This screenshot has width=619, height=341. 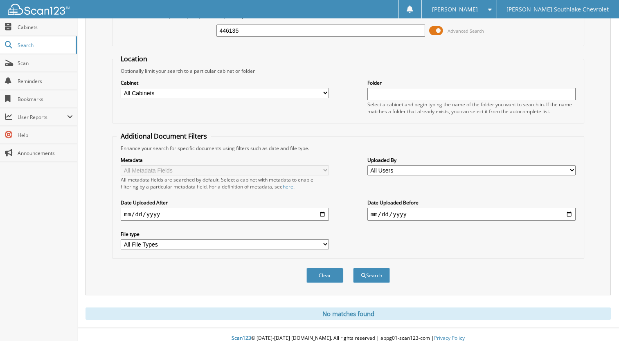 I want to click on input: end, so click(x=471, y=214).